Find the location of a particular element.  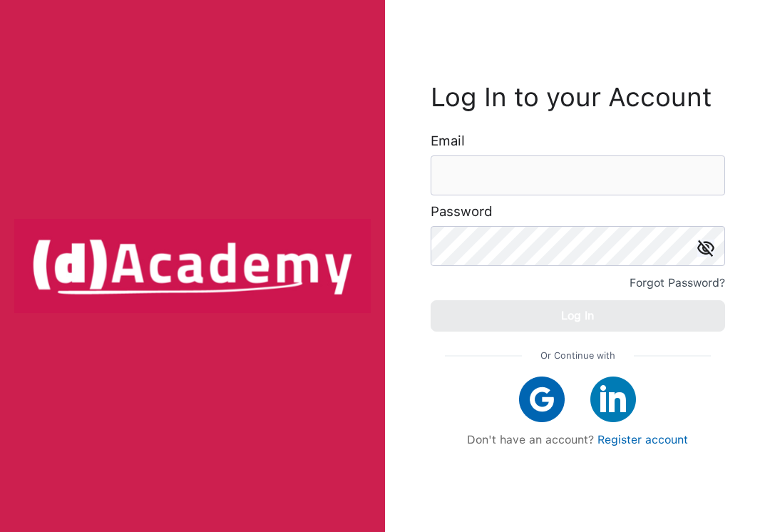

label: Password is located at coordinates (461, 211).